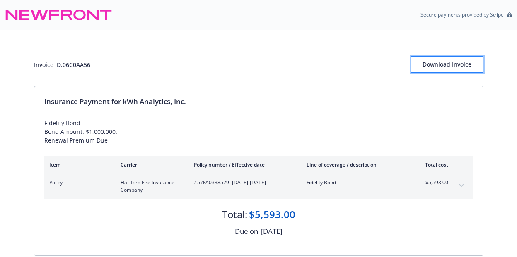 The image size is (517, 257). What do you see at coordinates (150, 165) in the screenshot?
I see `div: Carrier` at bounding box center [150, 165].